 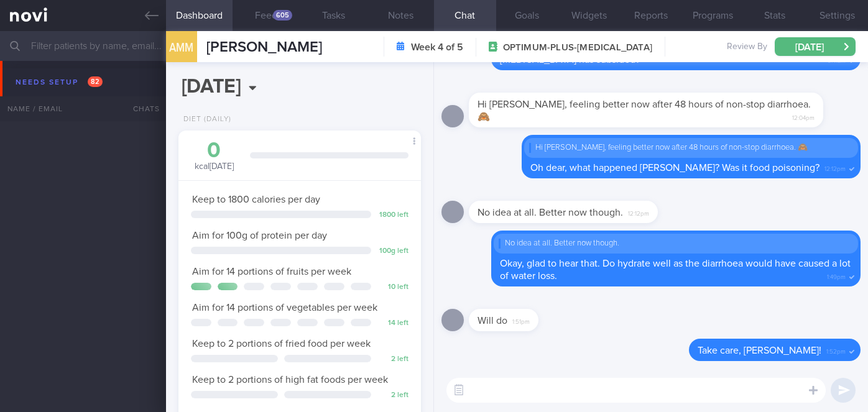 What do you see at coordinates (747, 47) in the screenshot?
I see `span: Review By` at bounding box center [747, 47].